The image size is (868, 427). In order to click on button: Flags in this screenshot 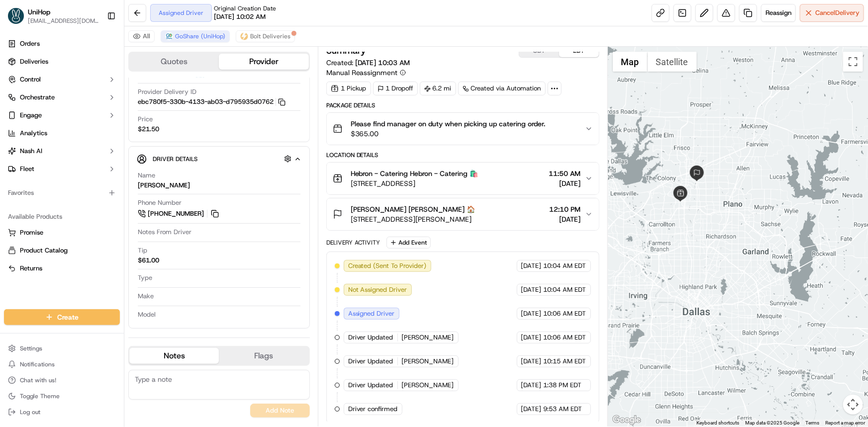, I will do `click(264, 356)`.